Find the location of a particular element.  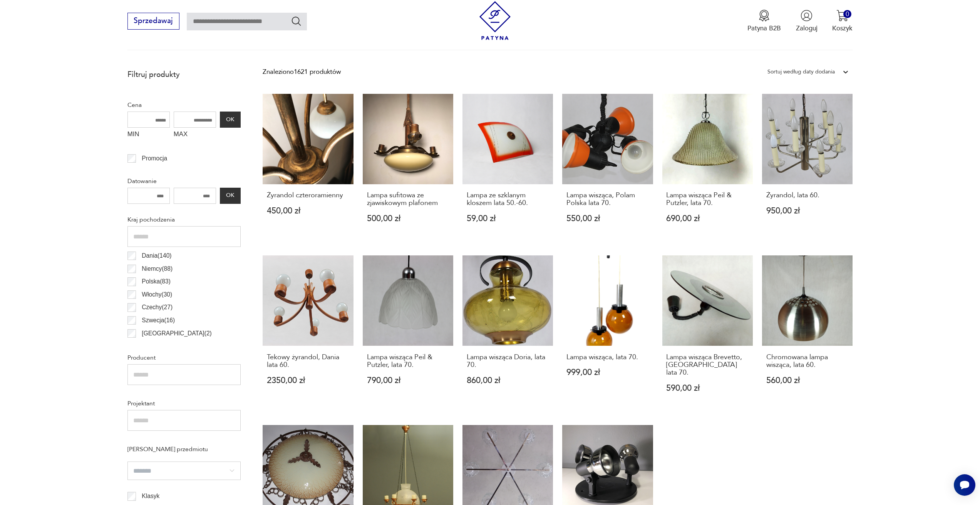

p: 2350,00 zł is located at coordinates (308, 380).